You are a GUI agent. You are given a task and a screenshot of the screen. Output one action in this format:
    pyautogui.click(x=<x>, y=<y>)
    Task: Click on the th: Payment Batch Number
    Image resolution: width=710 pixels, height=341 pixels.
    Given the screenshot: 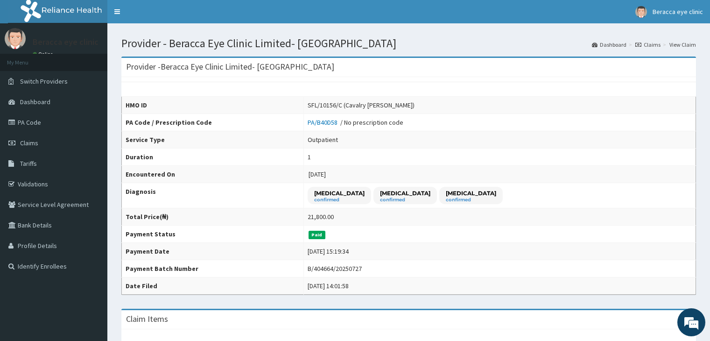 What is the action you would take?
    pyautogui.click(x=213, y=268)
    